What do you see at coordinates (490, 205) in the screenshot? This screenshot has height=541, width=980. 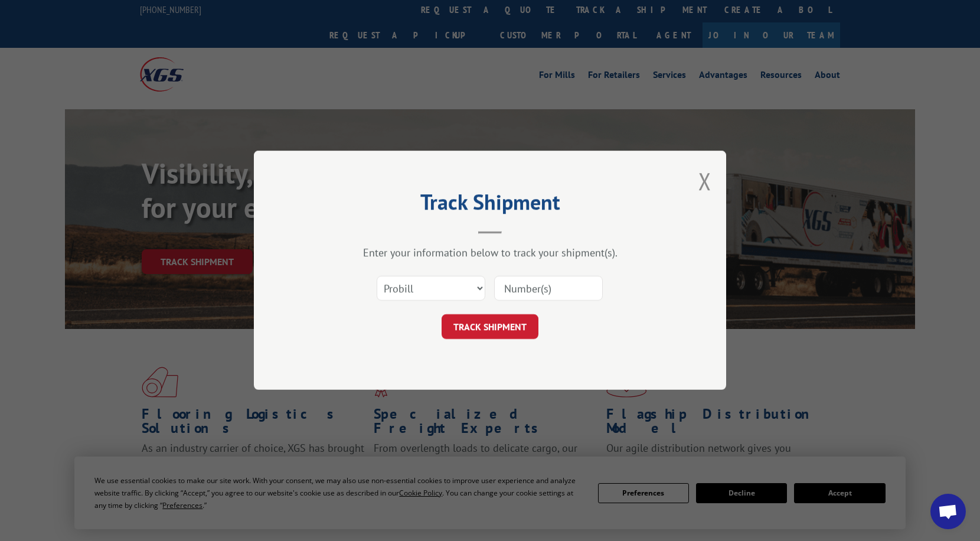 I see `h2: Track Shipment` at bounding box center [490, 205].